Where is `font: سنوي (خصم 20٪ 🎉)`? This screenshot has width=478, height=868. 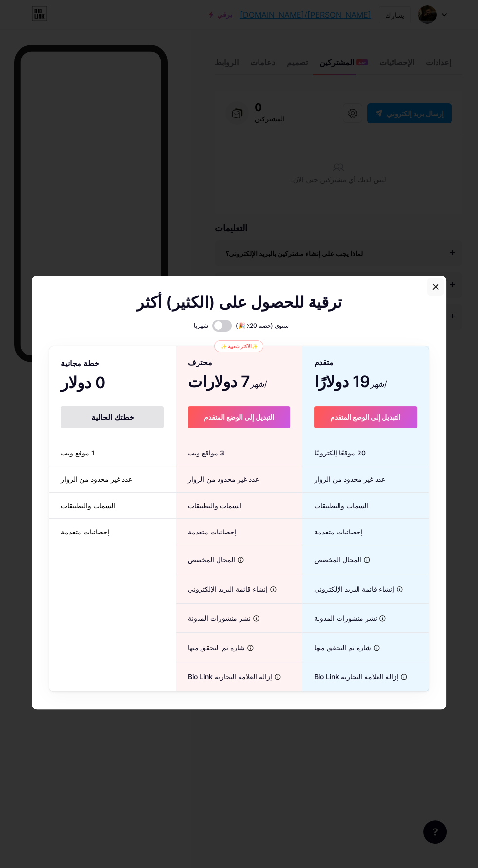 font: سنوي (خصم 20٪ 🎉) is located at coordinates (262, 325).